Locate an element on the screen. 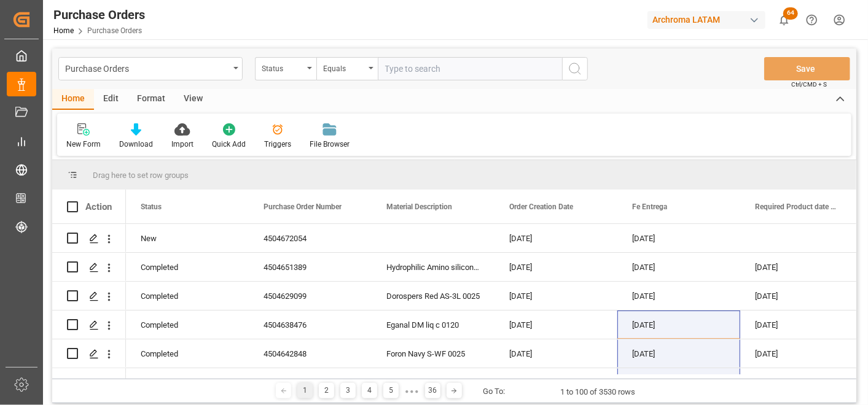  div: 4504642848 is located at coordinates (310, 354).